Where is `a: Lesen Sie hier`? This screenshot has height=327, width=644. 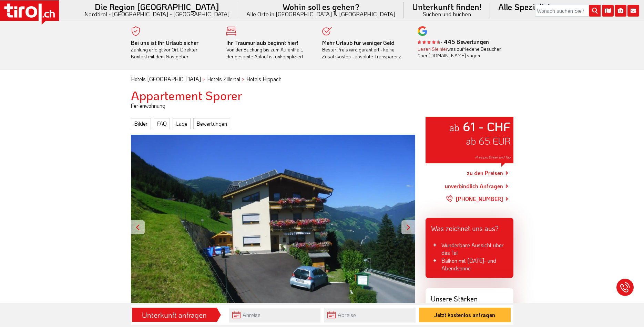 a: Lesen Sie hier is located at coordinates (433, 49).